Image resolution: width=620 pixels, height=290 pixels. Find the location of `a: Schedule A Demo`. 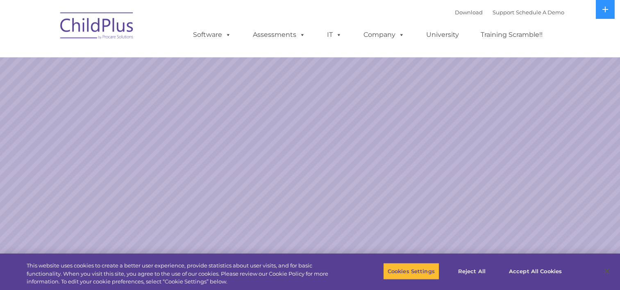

a: Schedule A Demo is located at coordinates (540, 12).